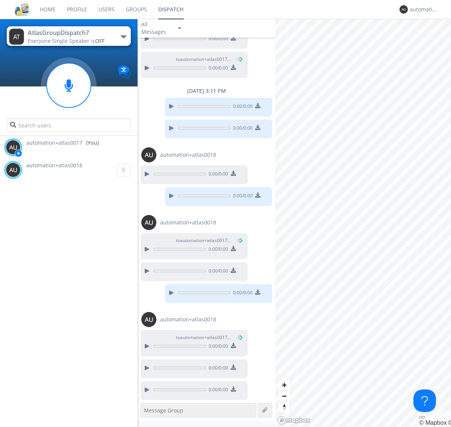 The width and height of the screenshot is (451, 427). I want to click on span: Single Speaker is, so click(78, 41).